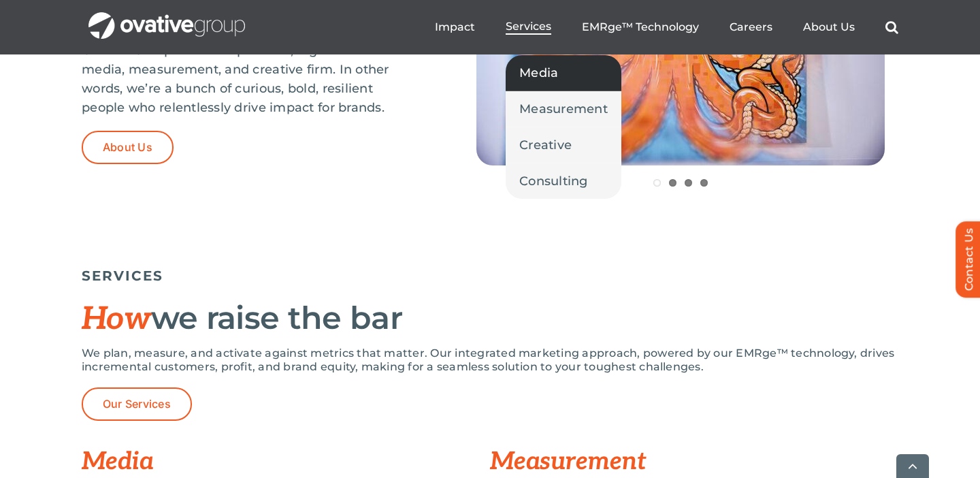 Image resolution: width=980 pixels, height=478 pixels. What do you see at coordinates (640, 27) in the screenshot?
I see `a: EMRge™ Technology` at bounding box center [640, 27].